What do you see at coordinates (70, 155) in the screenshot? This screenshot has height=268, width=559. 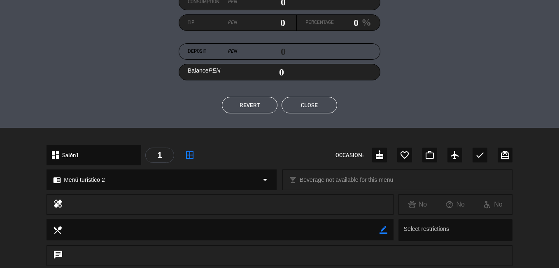 I see `span: Salón1` at bounding box center [70, 155].